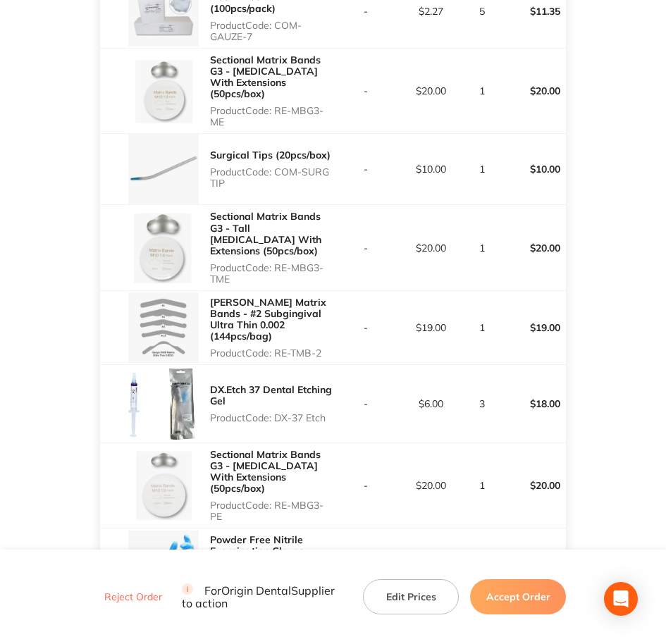  Describe the element at coordinates (272, 353) in the screenshot. I see `p: Product Code: RE-TMB-2` at that location.